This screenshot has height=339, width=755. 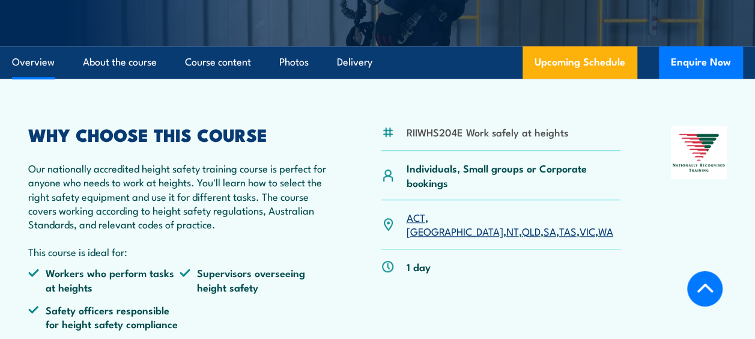 What do you see at coordinates (180, 134) in the screenshot?
I see `h2: WHY CHOOSE THIS COURSE` at bounding box center [180, 134].